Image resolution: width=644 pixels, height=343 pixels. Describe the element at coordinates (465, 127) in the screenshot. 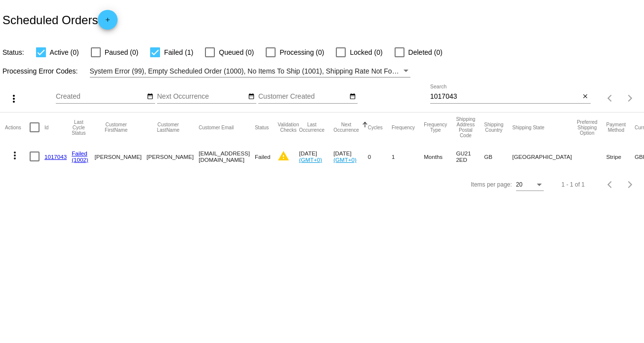

I see `button: Change sorting for ShippingPostcode` at that location.